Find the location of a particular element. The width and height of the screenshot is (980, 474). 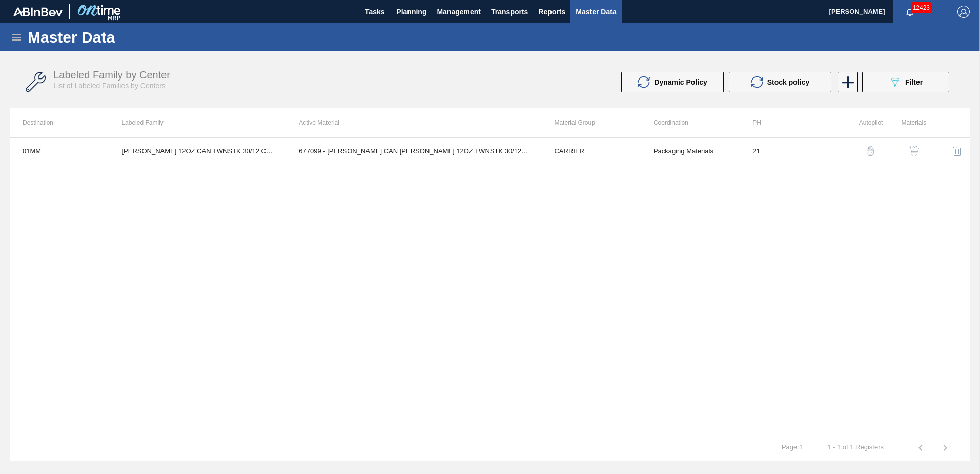

div: Update stock policy is located at coordinates (783, 82).